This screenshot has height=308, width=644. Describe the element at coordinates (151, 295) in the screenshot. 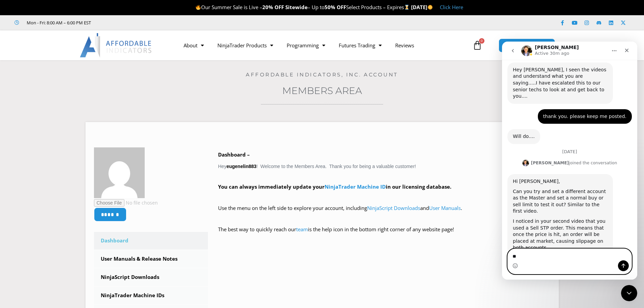

I see `a: NinjaTrader Machine IDs` at that location.